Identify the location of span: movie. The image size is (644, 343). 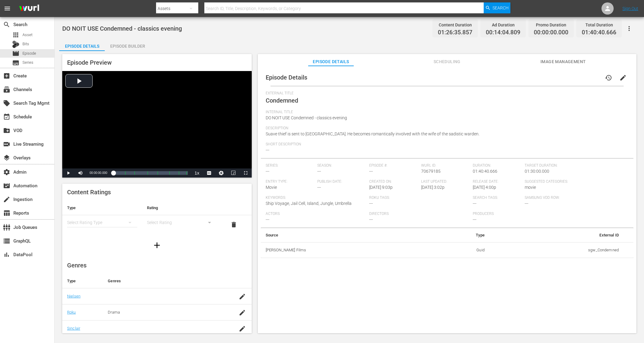
(530, 187).